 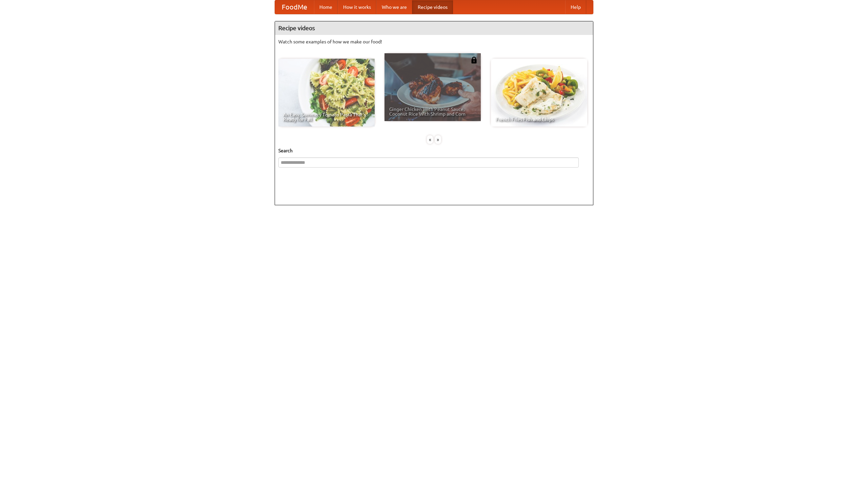 I want to click on a: French Fries Fish and Chips, so click(x=539, y=93).